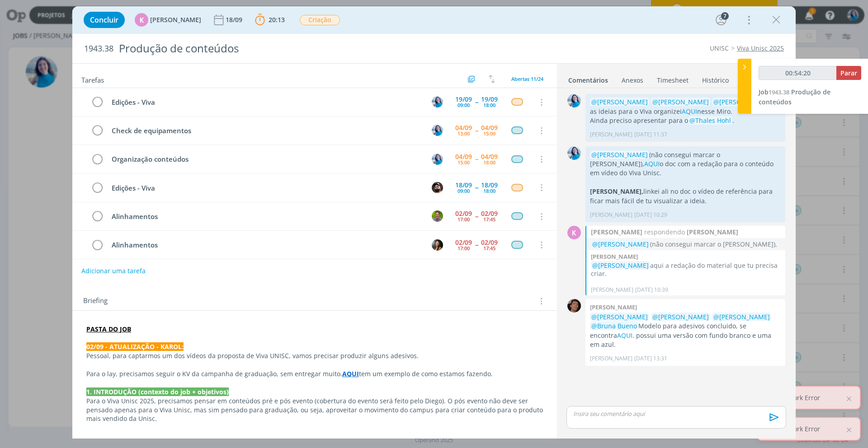 This screenshot has height=448, width=868. I want to click on a: Histórico, so click(715, 79).